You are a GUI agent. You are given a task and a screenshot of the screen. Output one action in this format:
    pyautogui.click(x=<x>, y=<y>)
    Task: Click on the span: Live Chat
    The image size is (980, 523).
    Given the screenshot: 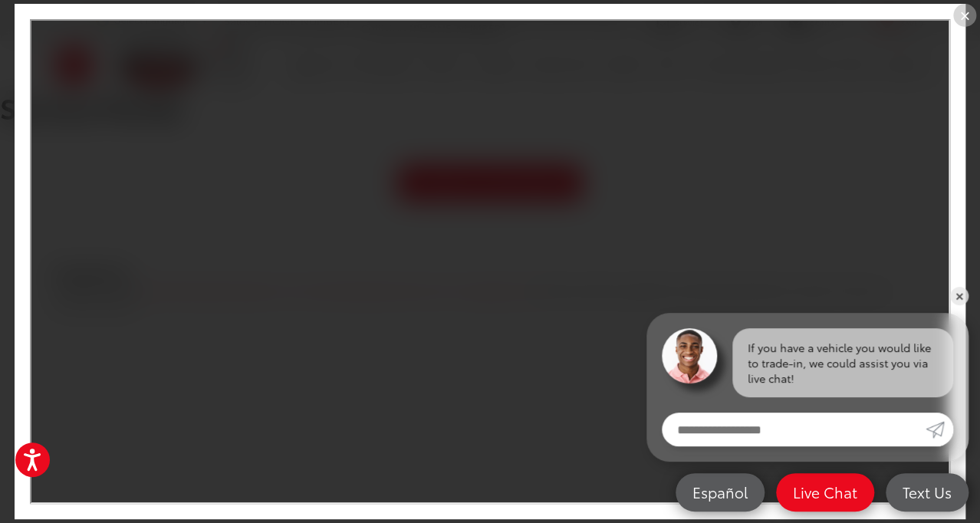 What is the action you would take?
    pyautogui.click(x=826, y=492)
    